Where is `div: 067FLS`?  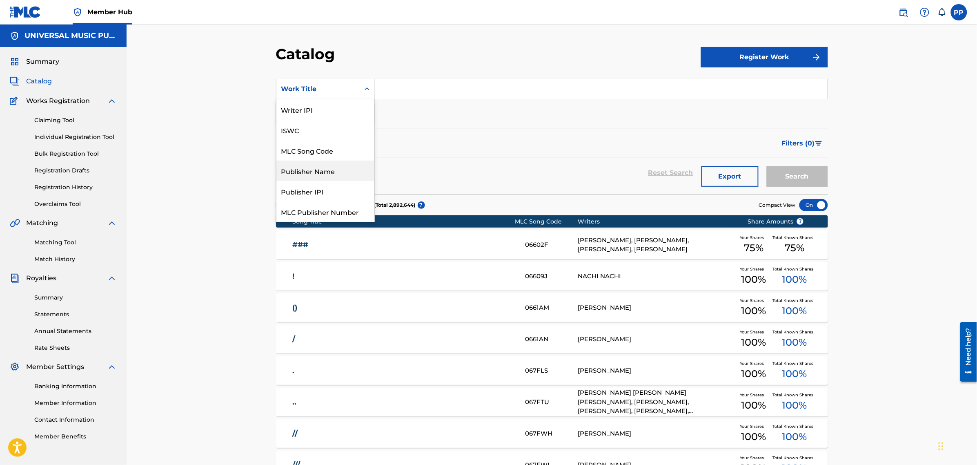
div: 067FLS is located at coordinates (552, 370).